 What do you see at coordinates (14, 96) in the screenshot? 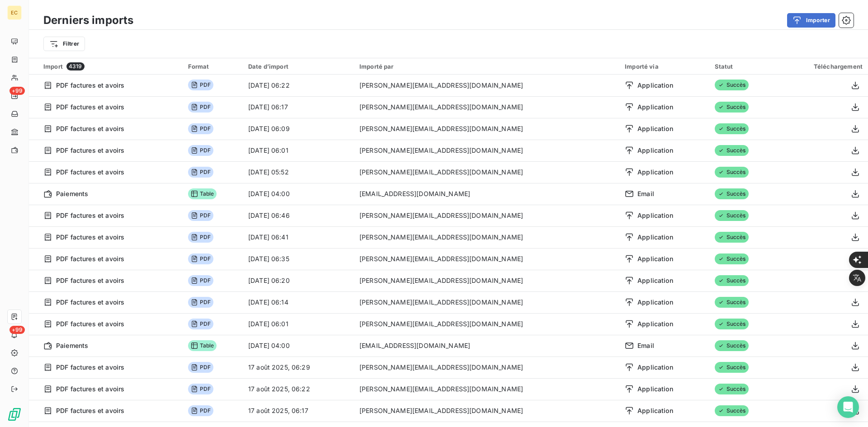
I see `a: +99` at bounding box center [14, 96].